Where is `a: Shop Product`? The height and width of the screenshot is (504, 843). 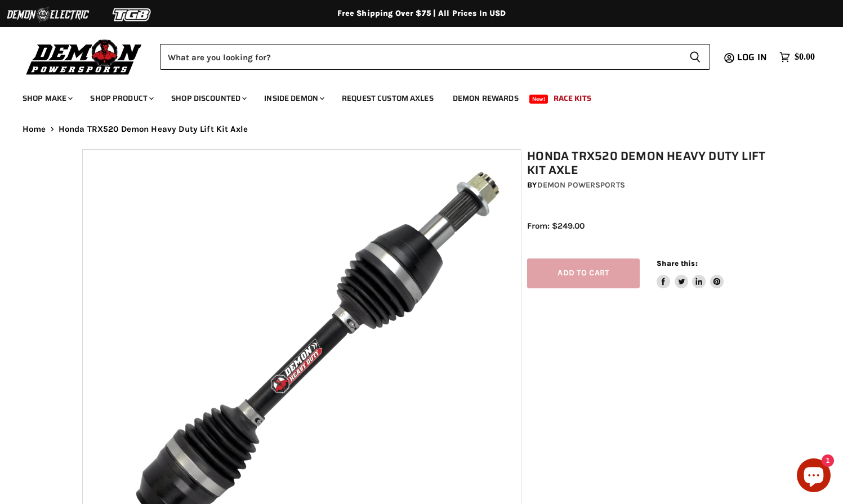 a: Shop Product is located at coordinates (121, 98).